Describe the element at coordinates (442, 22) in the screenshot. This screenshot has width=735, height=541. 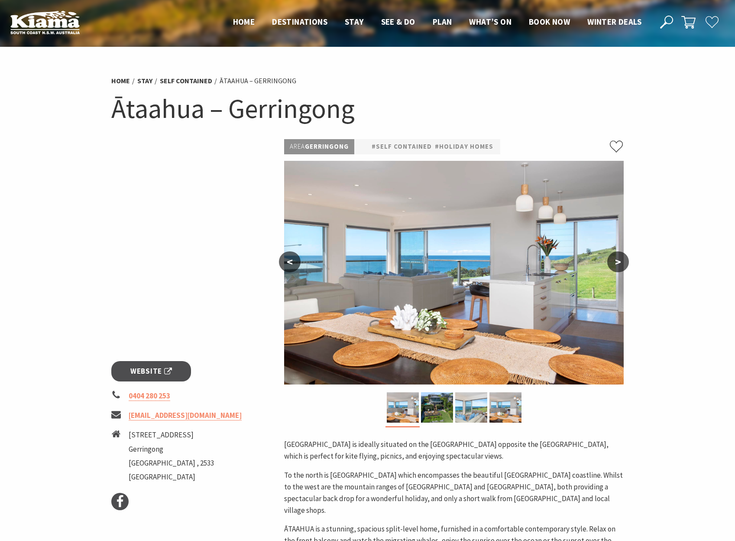
I see `span: Plan` at that location.